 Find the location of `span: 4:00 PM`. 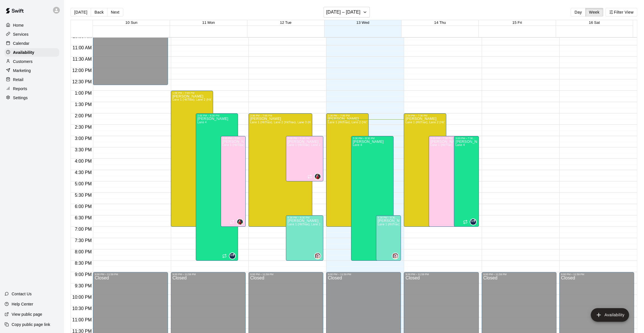

span: 4:00 PM is located at coordinates (83, 161).